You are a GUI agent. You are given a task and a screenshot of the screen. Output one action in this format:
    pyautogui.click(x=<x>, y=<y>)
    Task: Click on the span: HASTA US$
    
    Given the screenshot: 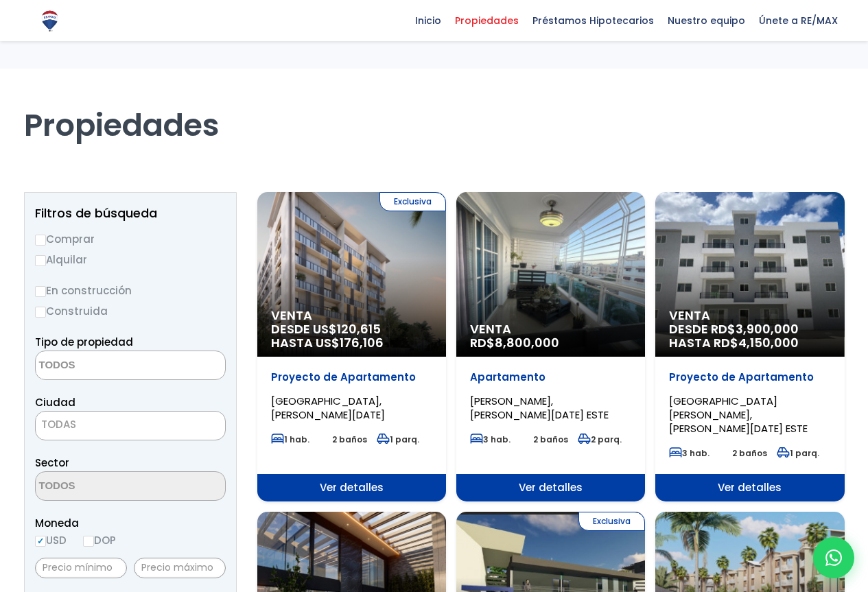 What is the action you would take?
    pyautogui.click(x=351, y=343)
    